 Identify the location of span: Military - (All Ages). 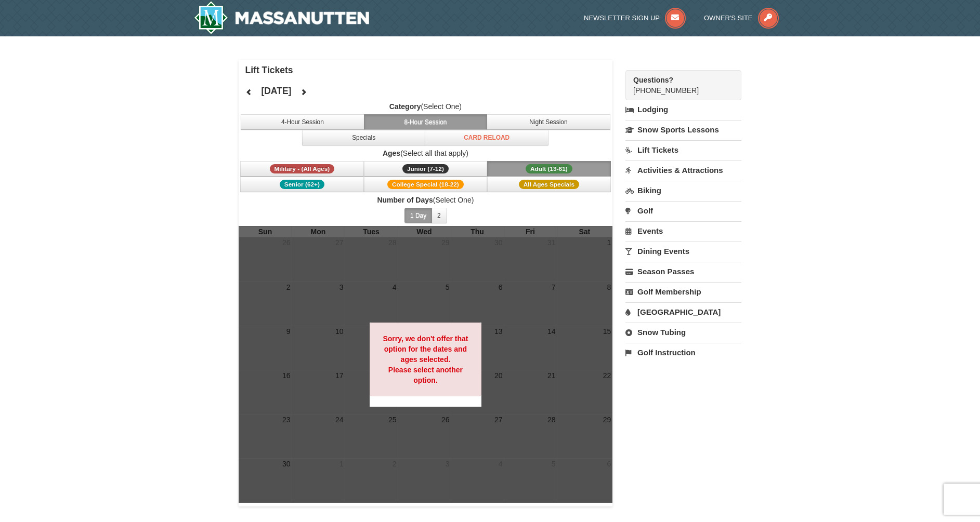
(302, 169).